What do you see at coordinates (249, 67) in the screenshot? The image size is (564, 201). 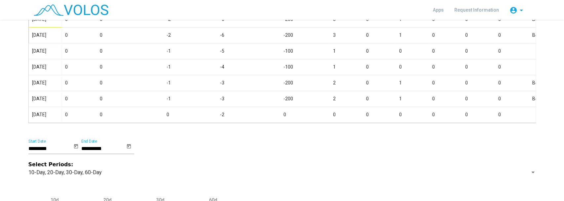 I see `td: -4` at bounding box center [249, 67].